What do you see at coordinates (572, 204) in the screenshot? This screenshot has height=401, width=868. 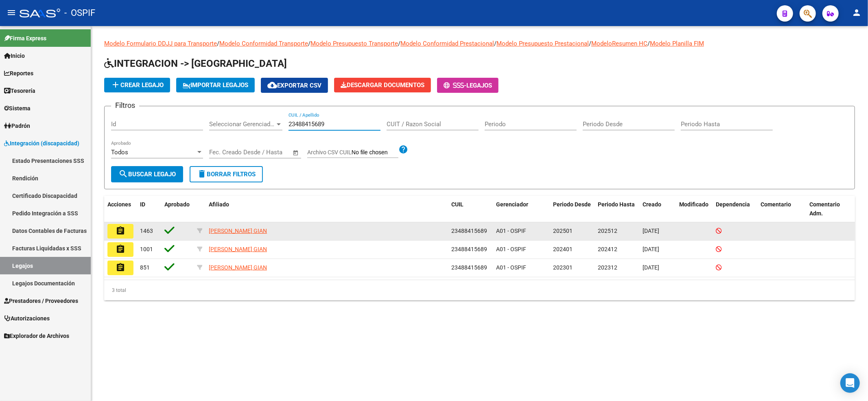 I see `span: Periodo Desde` at bounding box center [572, 204].